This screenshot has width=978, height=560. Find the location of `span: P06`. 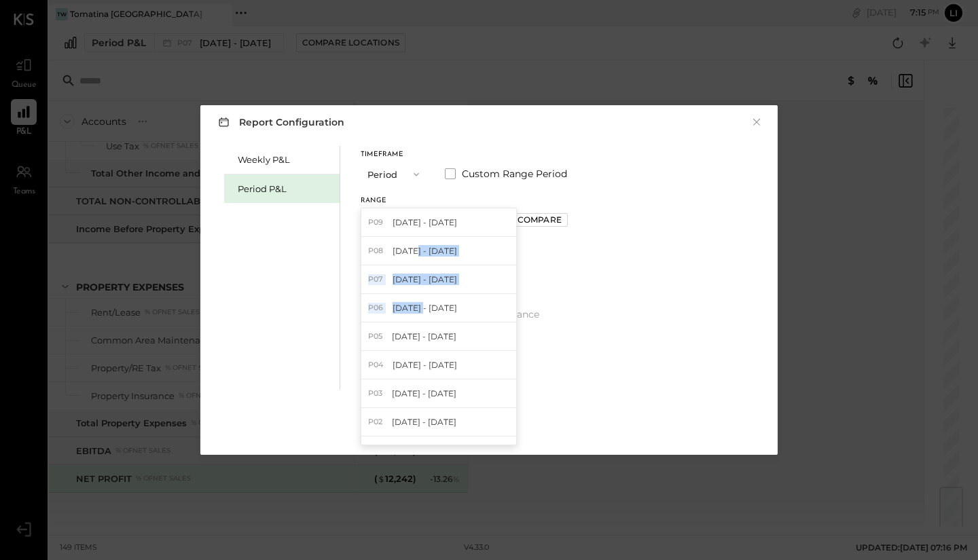

span: P06 is located at coordinates (377, 309).